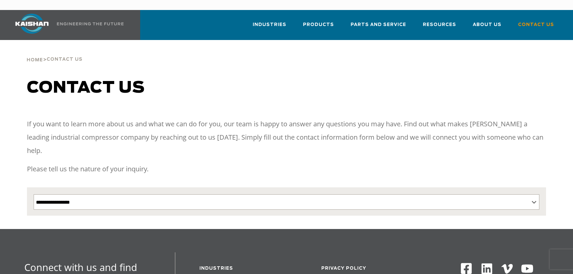 This screenshot has width=573, height=274. What do you see at coordinates (287, 169) in the screenshot?
I see `p: Please tell us the nature of your inquiry.` at bounding box center [287, 169].